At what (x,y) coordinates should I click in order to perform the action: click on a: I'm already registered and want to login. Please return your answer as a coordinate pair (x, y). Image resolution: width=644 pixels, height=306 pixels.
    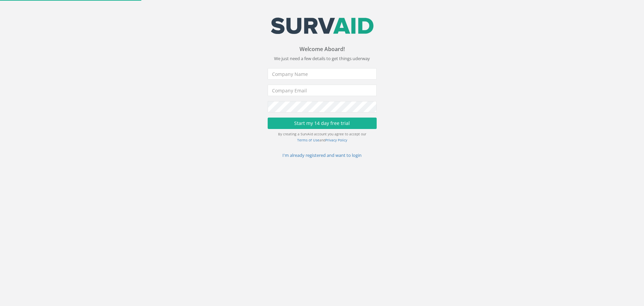
    Looking at the image, I should click on (322, 155).